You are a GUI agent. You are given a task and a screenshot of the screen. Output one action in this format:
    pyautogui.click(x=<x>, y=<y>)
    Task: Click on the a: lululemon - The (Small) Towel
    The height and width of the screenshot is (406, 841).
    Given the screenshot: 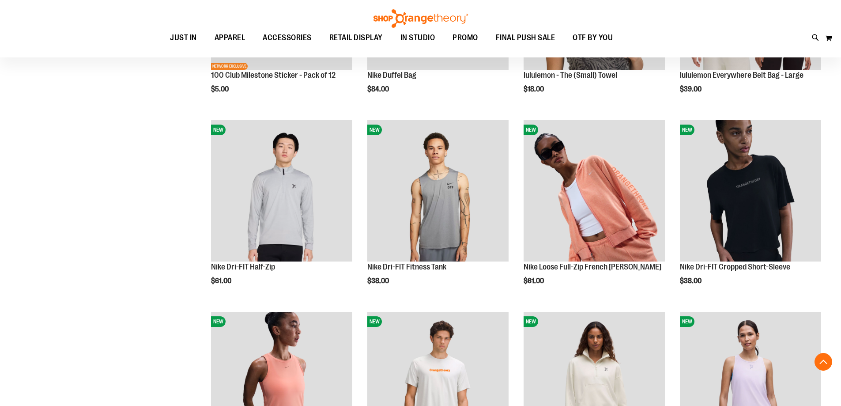 What is the action you would take?
    pyautogui.click(x=571, y=75)
    